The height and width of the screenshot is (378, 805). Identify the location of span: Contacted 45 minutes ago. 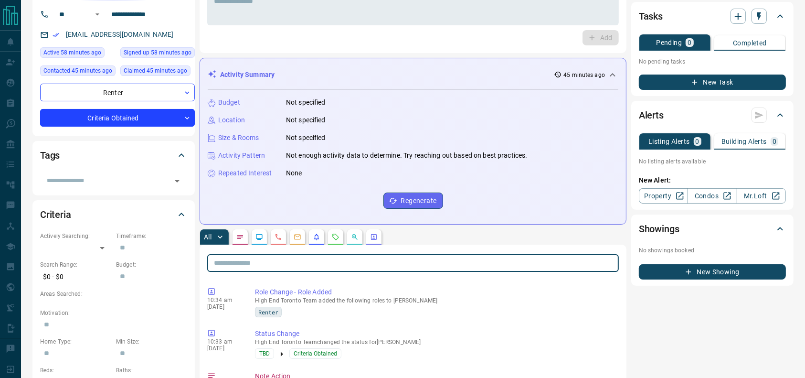
(78, 71).